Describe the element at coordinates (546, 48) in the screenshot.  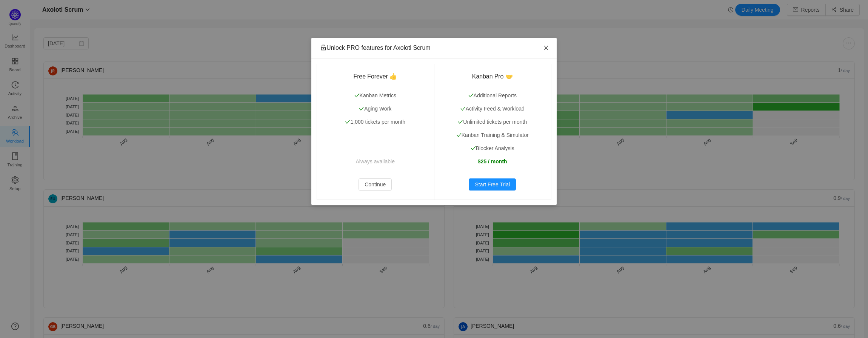
I see `button: Close` at that location.